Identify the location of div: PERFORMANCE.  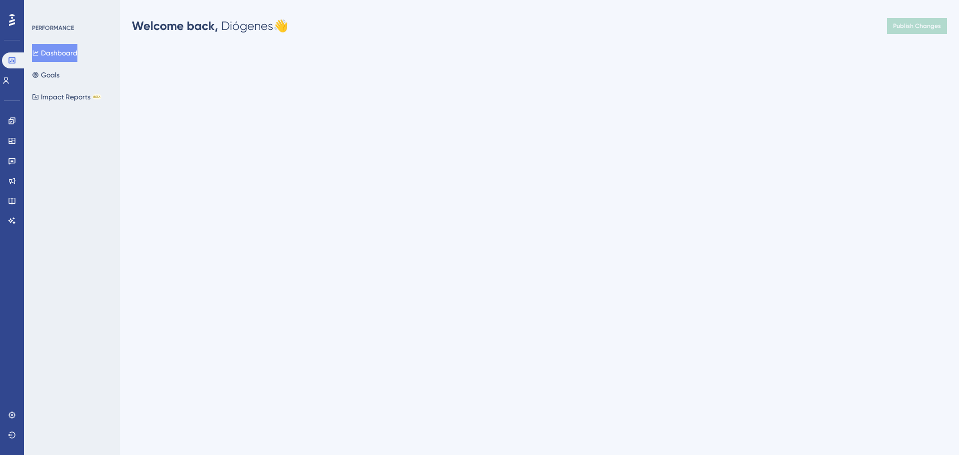
(53, 28).